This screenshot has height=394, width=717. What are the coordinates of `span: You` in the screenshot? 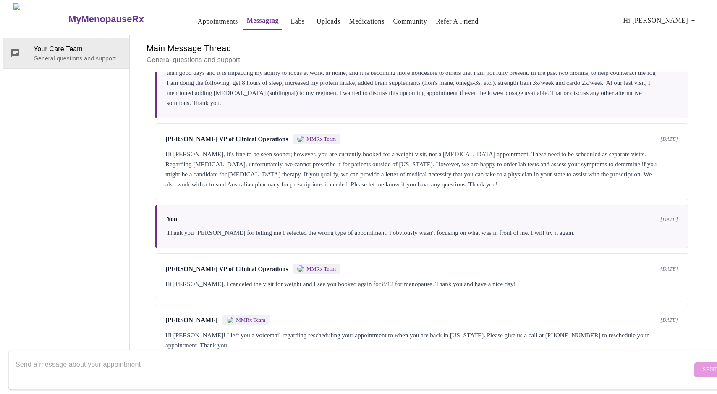 It's located at (172, 219).